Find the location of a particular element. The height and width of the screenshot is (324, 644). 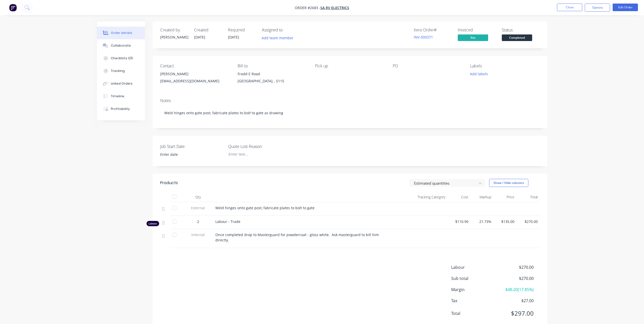

div: Labour is located at coordinates (153, 224).